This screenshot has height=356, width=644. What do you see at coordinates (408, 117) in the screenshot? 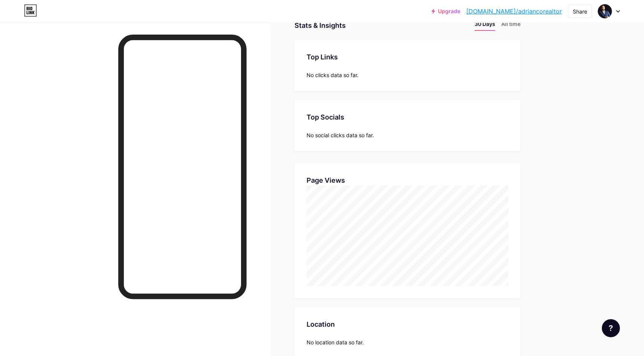
I see `div: Top Socials` at bounding box center [408, 117].